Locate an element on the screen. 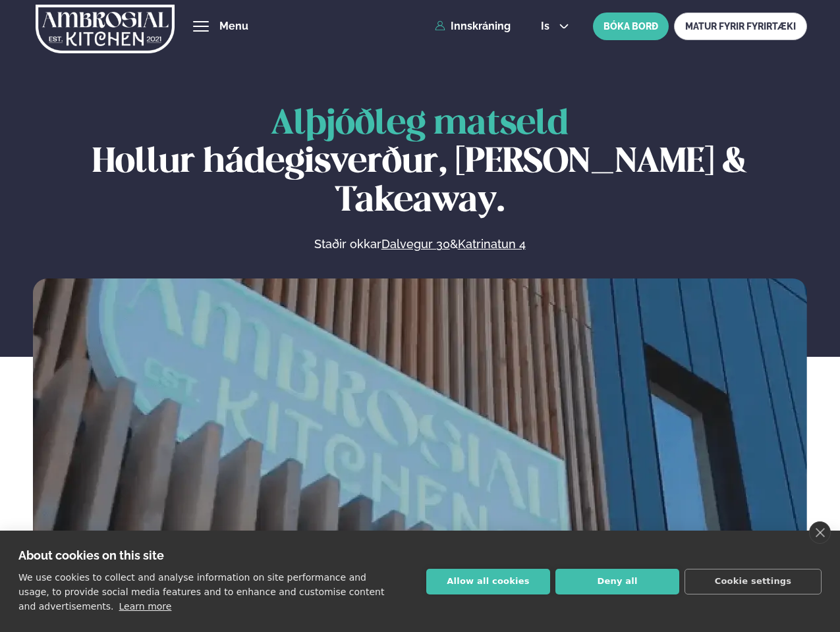 The image size is (840, 632). button: is is located at coordinates (554, 26).